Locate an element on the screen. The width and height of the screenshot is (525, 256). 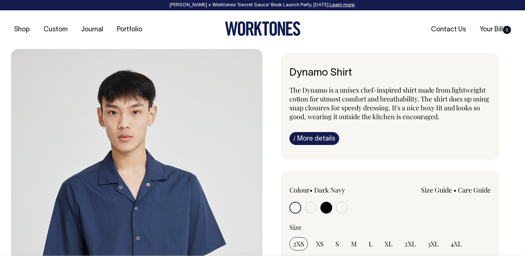
span: i is located at coordinates (294, 138).